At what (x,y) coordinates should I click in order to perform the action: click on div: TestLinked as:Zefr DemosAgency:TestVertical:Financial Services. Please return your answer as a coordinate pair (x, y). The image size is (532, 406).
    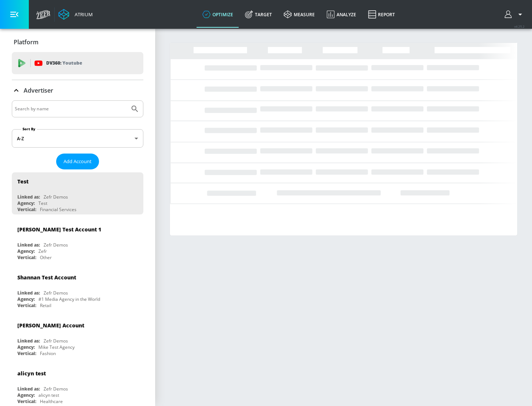
    Looking at the image, I should click on (78, 194).